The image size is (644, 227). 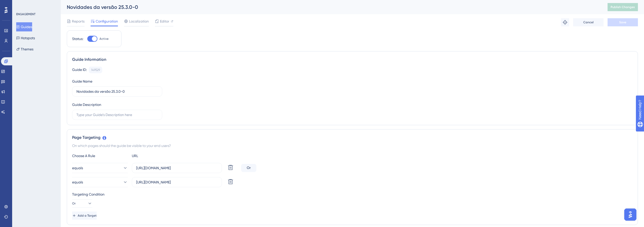 I want to click on span: Need Help?, so click(x=22, y=5).